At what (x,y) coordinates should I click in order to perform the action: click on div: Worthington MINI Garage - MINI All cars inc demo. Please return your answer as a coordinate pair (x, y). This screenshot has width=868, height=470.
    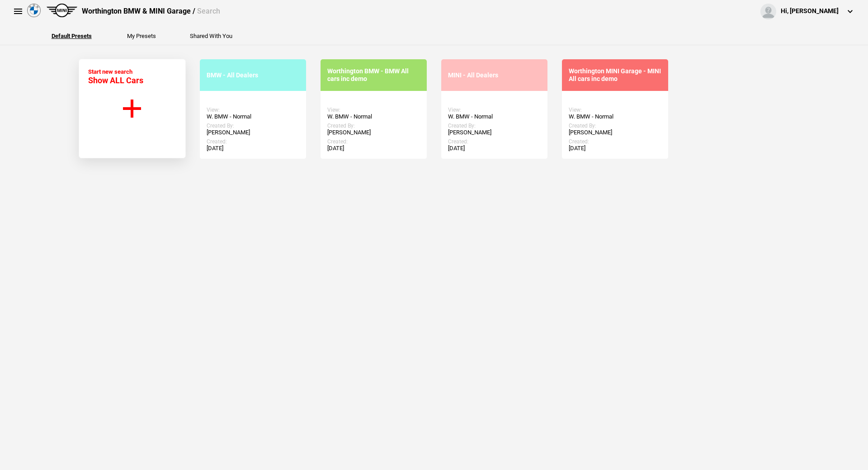
    Looking at the image, I should click on (615, 75).